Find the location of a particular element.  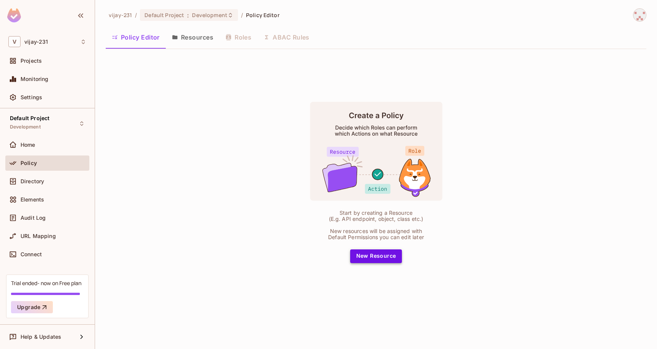

button: Resources is located at coordinates (192, 37).